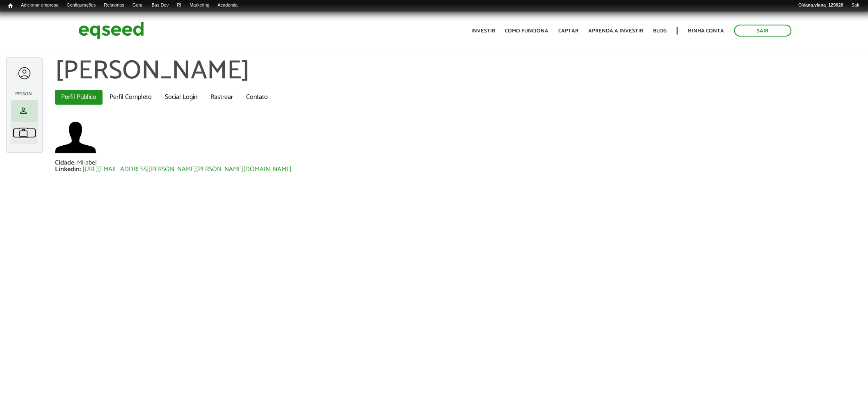  I want to click on li: Meu portfólio, so click(24, 133).